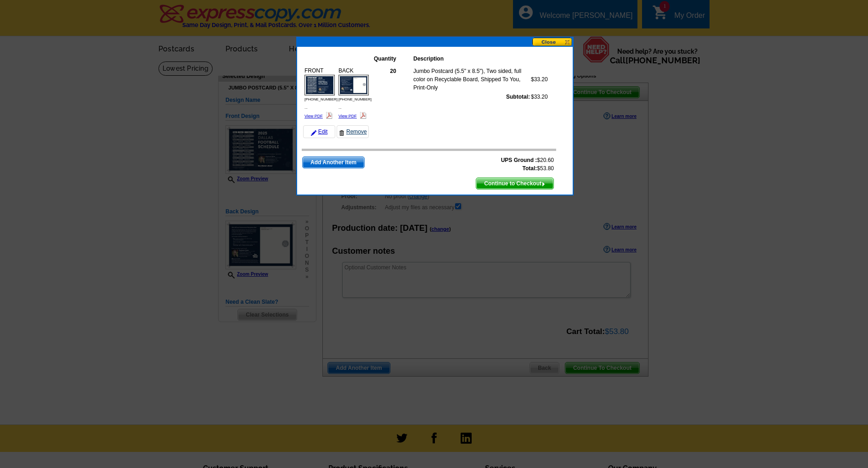 The image size is (868, 468). What do you see at coordinates (515, 184) in the screenshot?
I see `span: Continue to Checkout` at bounding box center [515, 184].